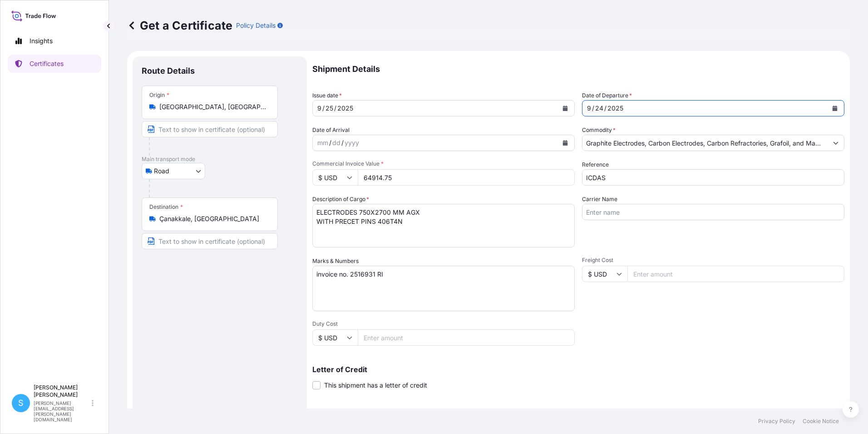 The image size is (868, 434). I want to click on label: Reference, so click(595, 164).